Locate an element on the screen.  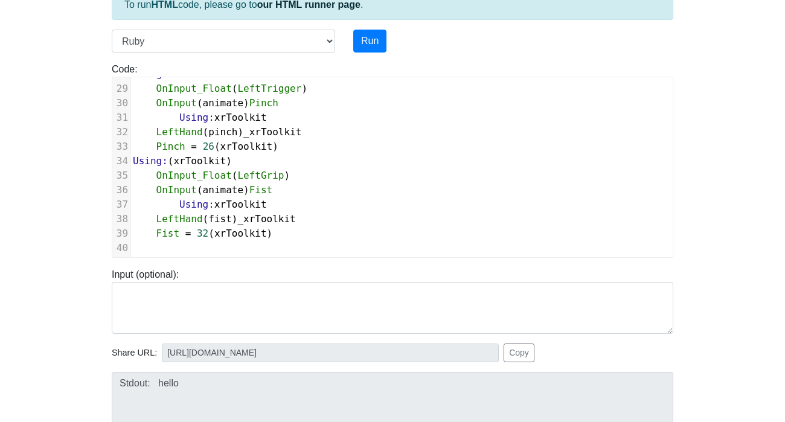
button: Run is located at coordinates (370, 41).